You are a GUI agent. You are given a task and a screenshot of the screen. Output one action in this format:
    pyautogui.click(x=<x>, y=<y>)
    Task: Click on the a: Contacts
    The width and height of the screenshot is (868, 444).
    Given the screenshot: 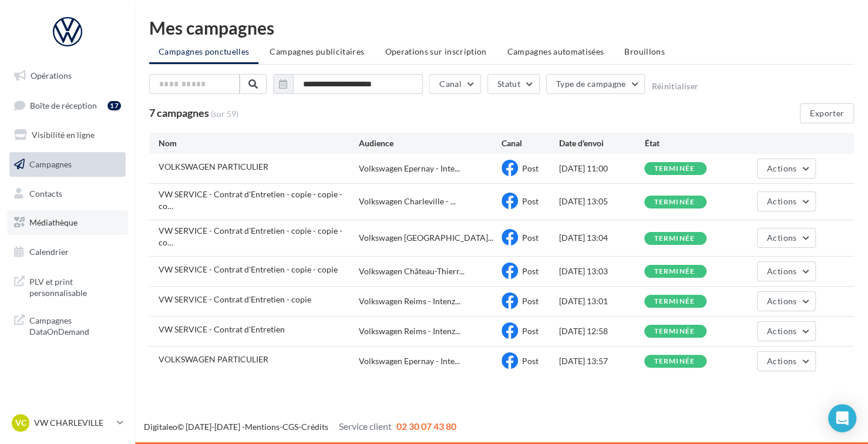 What is the action you would take?
    pyautogui.click(x=67, y=194)
    